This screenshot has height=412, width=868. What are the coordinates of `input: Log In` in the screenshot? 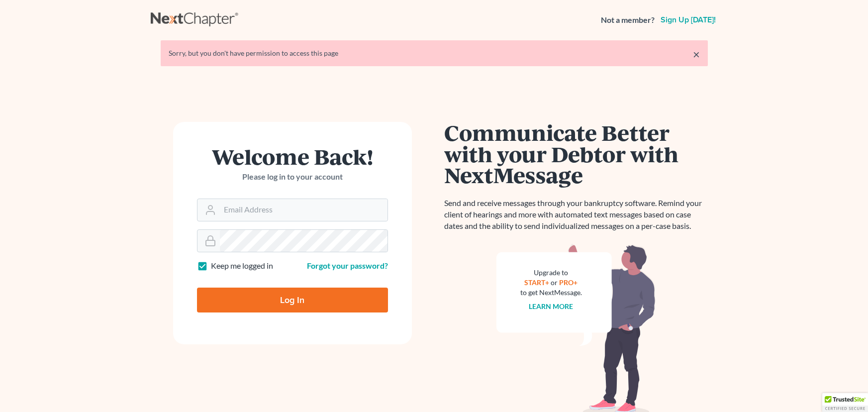 It's located at (293, 300).